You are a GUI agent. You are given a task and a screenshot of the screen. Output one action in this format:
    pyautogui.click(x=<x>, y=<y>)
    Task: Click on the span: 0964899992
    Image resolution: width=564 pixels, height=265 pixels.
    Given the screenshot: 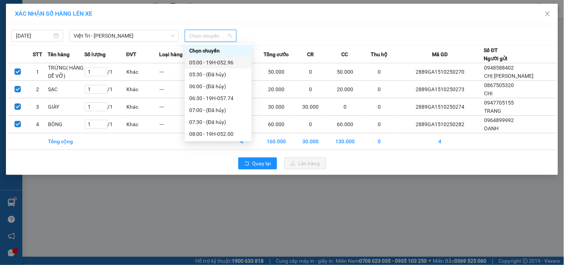 What is the action you would take?
    pyautogui.click(x=499, y=120)
    